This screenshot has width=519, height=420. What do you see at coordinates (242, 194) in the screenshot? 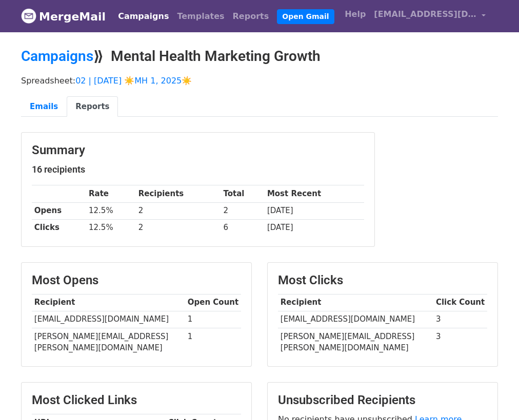
I see `th: Total` at bounding box center [242, 194].